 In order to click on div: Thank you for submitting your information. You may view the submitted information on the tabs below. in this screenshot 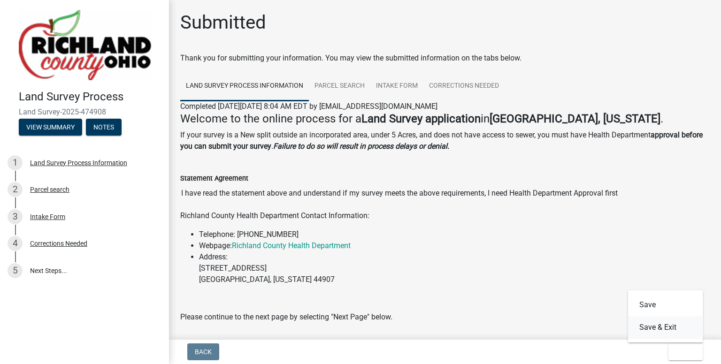, I will do `click(445, 58)`.